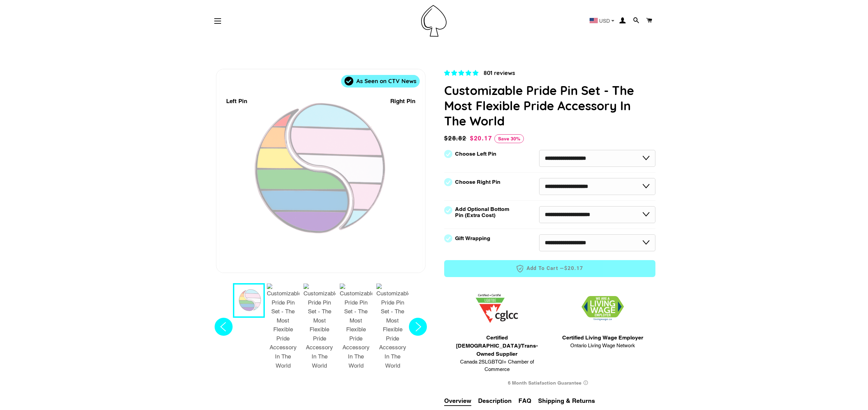 This screenshot has width=868, height=410. Describe the element at coordinates (550, 383) in the screenshot. I see `div: 6 Month Satisfaction Guarantee` at that location.